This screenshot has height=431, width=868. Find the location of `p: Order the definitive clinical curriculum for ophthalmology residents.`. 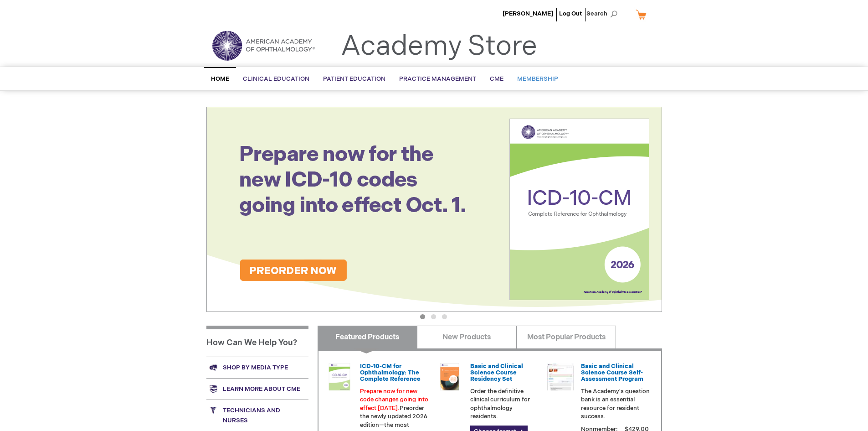

p: Order the definitive clinical curriculum for ophthalmology residents. is located at coordinates (505, 403).